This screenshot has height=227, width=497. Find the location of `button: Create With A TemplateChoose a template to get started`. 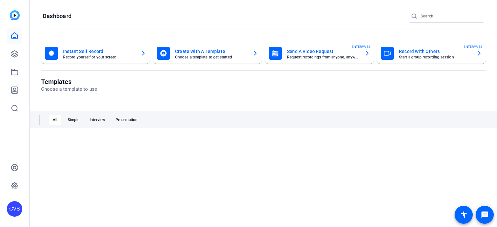

button: Create With A TemplateChoose a template to get started is located at coordinates (207, 53).